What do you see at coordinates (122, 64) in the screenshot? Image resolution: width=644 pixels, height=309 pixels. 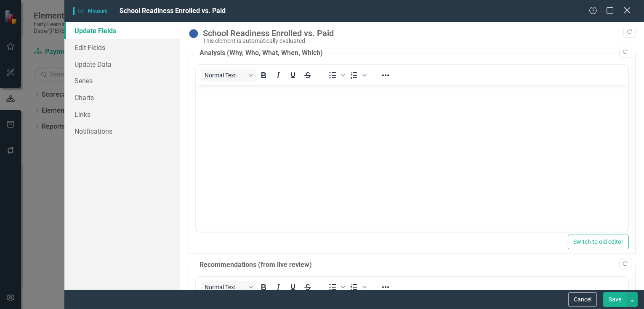 I see `a: Update Data` at bounding box center [122, 64].